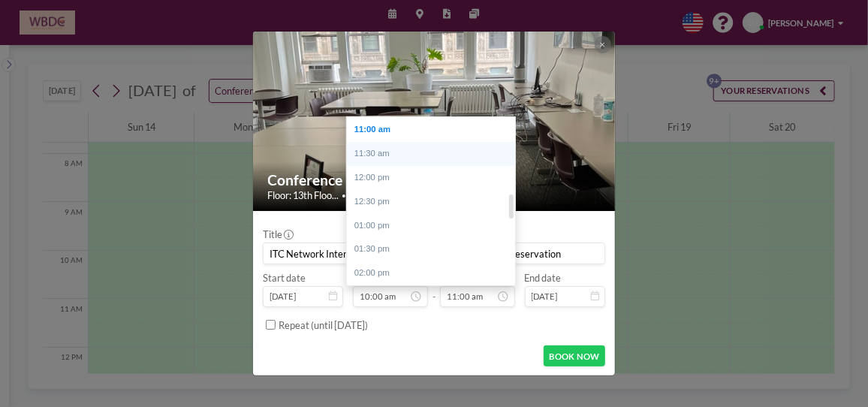  Describe the element at coordinates (434, 180) in the screenshot. I see `h2: Conference 1308` at that location.